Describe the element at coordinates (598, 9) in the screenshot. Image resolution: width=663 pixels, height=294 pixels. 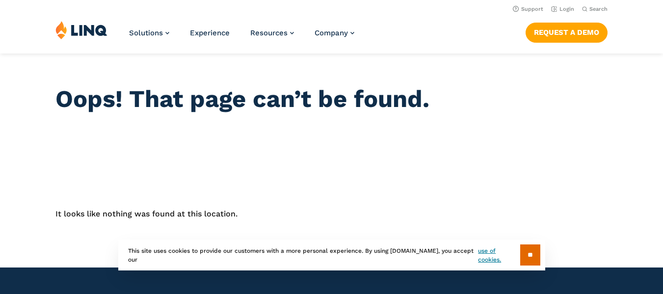
I see `span: Search` at that location.